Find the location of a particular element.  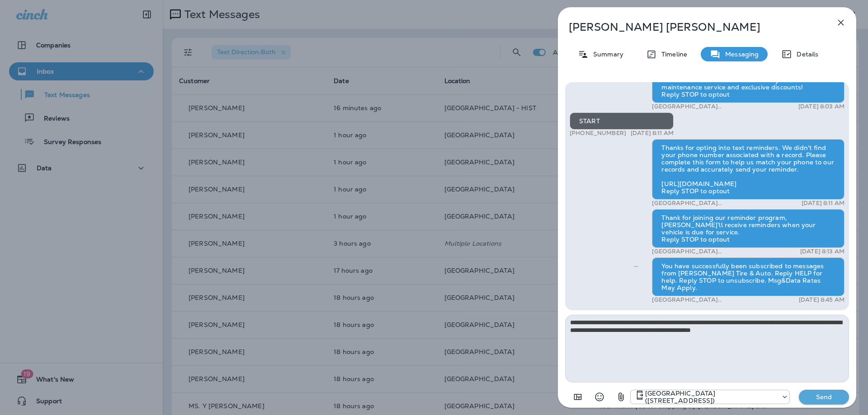

p: Messaging is located at coordinates (740, 54).